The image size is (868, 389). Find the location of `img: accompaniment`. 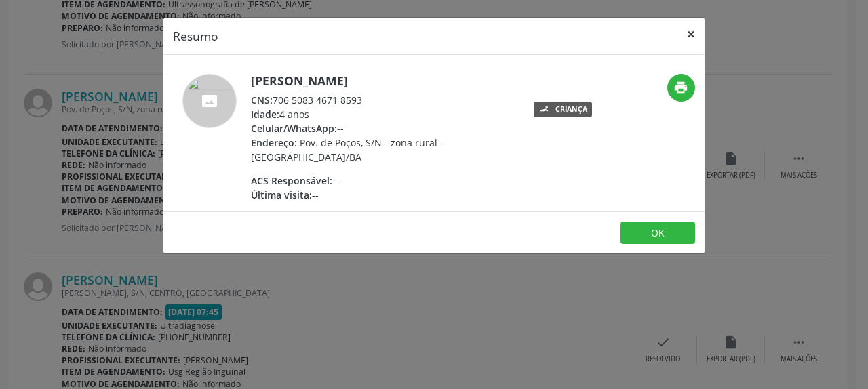

img: accompaniment is located at coordinates (210, 101).